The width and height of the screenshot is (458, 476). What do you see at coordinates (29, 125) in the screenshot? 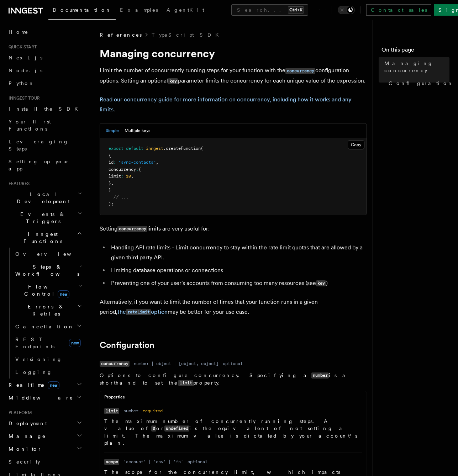
I see `span: Your first Functions` at bounding box center [29, 125].